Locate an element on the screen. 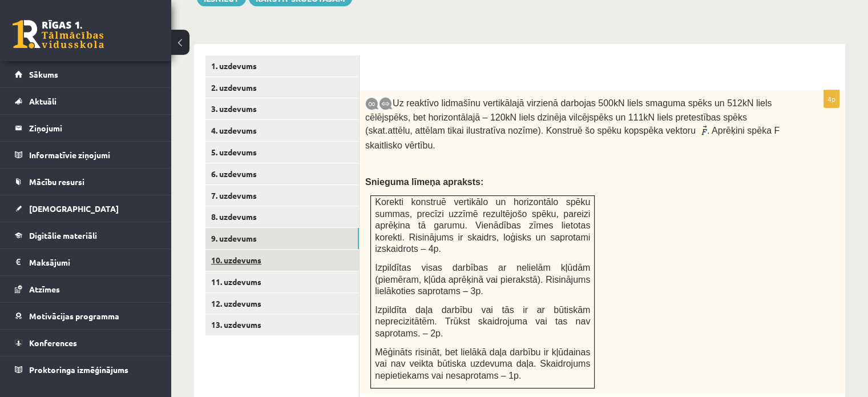 Image resolution: width=868 pixels, height=397 pixels. a: 9. uzdevums is located at coordinates (282, 238).